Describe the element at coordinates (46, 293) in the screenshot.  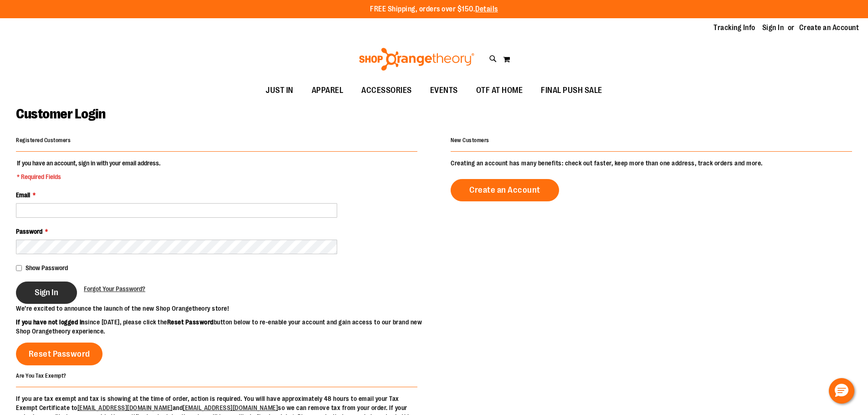
I see `span: Sign In` at that location.